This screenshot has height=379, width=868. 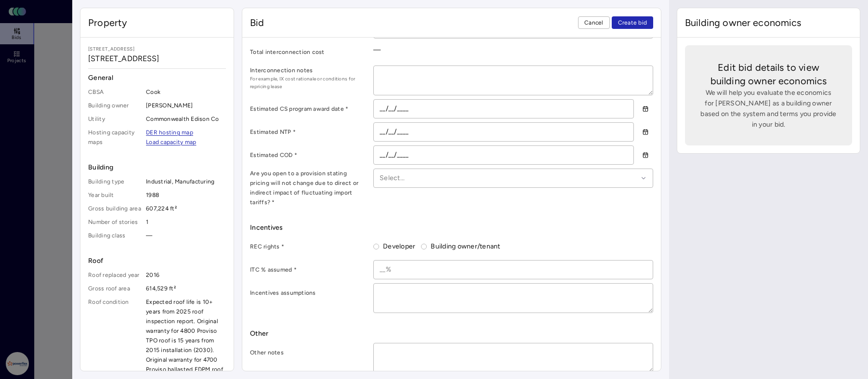 What do you see at coordinates (115, 288) in the screenshot?
I see `span: Gross roof area` at bounding box center [115, 288].